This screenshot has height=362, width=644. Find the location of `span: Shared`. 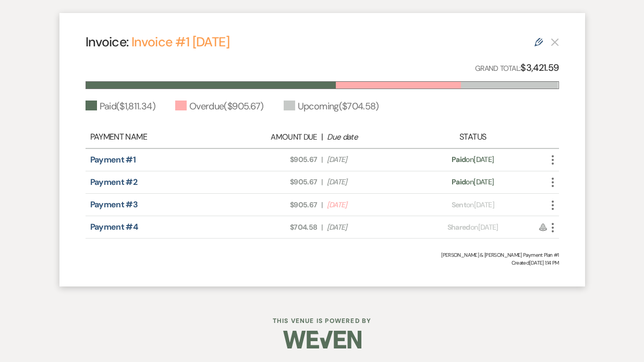

span: Shared is located at coordinates (459, 227).